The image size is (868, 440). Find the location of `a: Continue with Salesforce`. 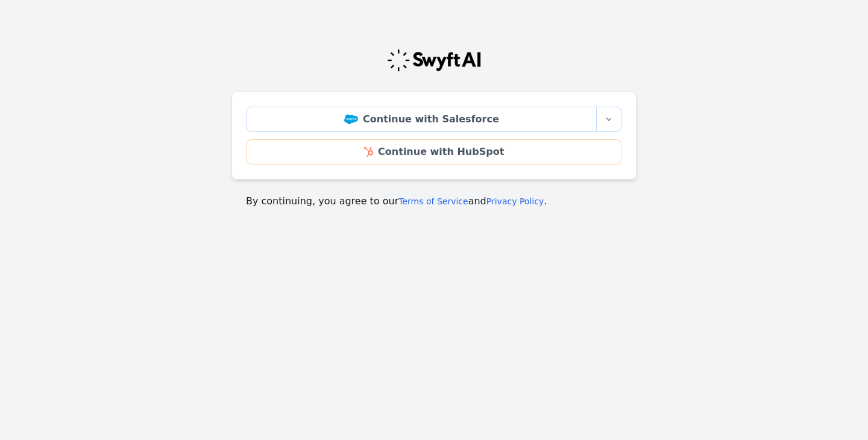

a: Continue with Salesforce is located at coordinates (422, 119).